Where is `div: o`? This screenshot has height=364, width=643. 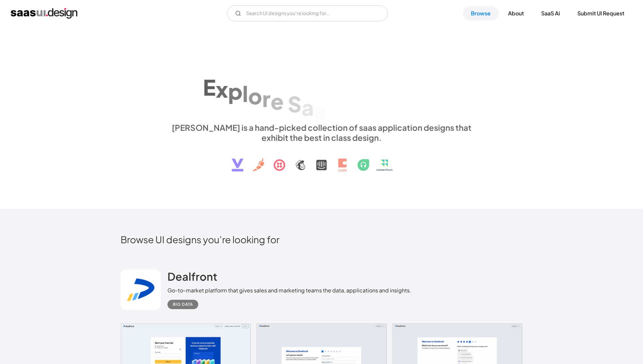
div: o is located at coordinates (255, 96).